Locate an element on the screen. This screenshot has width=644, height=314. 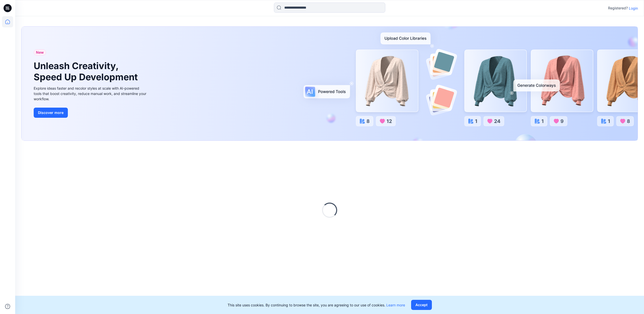
h1: Unleash Creativity, Speed Up Development is located at coordinates (87, 72).